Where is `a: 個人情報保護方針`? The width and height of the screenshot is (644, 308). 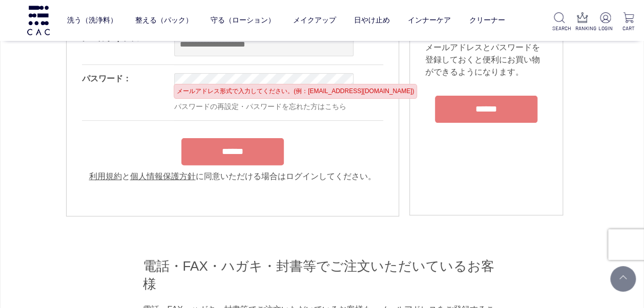 a: 個人情報保護方針 is located at coordinates (163, 176).